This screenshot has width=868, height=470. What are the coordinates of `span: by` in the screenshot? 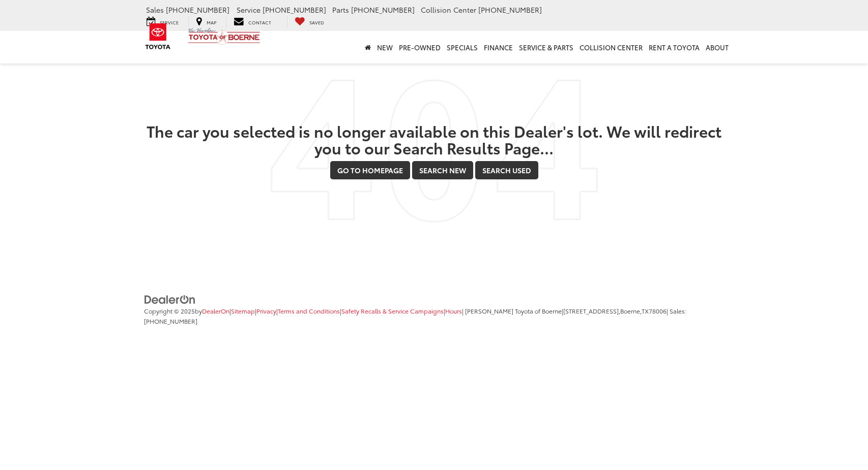 It's located at (212, 311).